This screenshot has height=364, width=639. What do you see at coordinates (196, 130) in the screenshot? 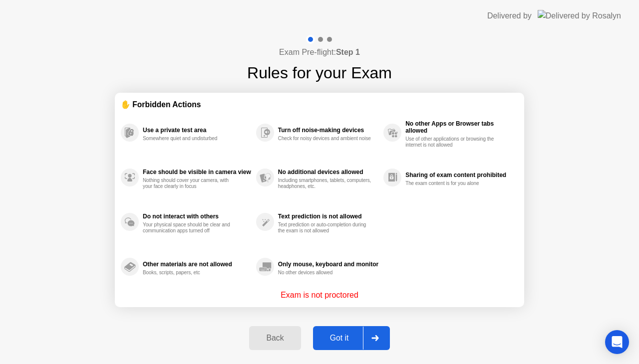
I see `div: Use a private test area` at bounding box center [196, 130].